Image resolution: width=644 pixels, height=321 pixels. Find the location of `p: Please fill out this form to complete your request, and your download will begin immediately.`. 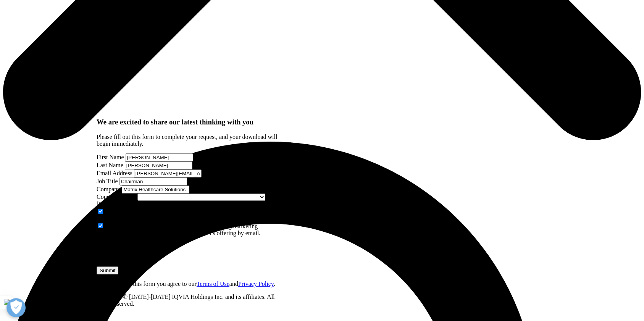

p: Please fill out this form to complete your request, and your download will begin immediately. is located at coordinates (189, 141).